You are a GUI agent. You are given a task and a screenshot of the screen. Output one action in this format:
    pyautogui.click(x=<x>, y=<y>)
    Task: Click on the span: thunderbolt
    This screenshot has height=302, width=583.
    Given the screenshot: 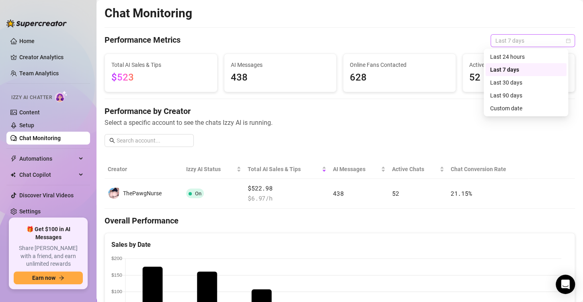 What is the action you would take?
    pyautogui.click(x=14, y=158)
    